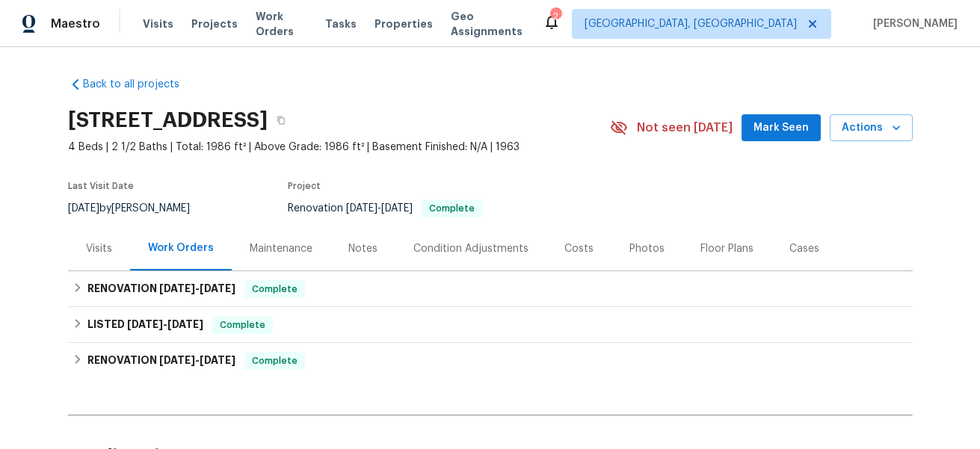 The width and height of the screenshot is (980, 449). Describe the element at coordinates (781, 128) in the screenshot. I see `span: Mark Seen` at that location.